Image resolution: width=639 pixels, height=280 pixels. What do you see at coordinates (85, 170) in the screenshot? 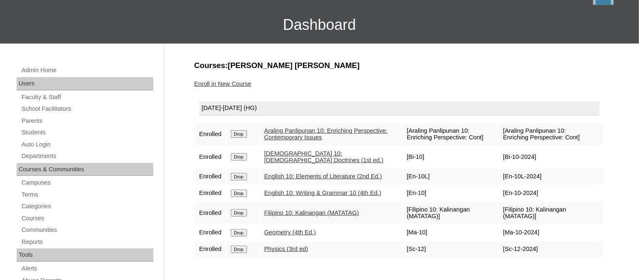
I see `div: Courses & Communities` at bounding box center [85, 170].